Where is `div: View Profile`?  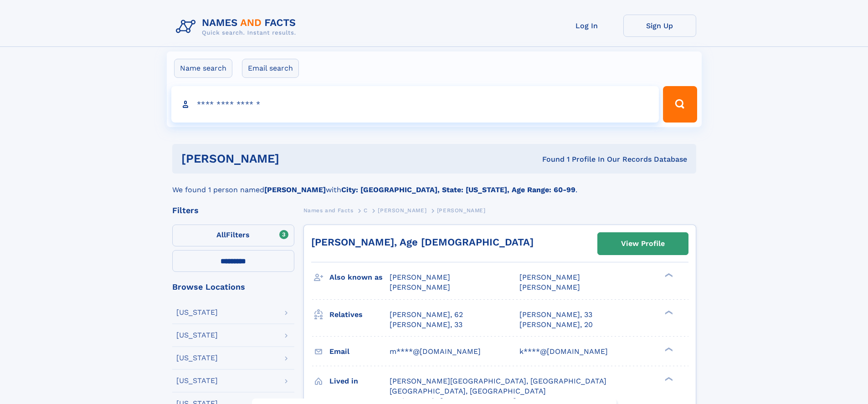 div: View Profile is located at coordinates (643, 244).